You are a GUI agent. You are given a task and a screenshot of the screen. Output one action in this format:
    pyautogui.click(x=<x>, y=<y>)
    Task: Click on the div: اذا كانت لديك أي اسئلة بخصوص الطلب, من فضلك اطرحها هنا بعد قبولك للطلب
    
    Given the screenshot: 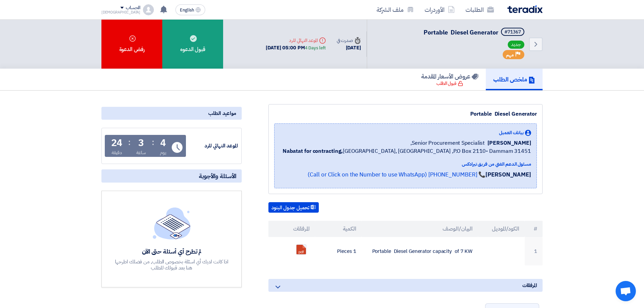 What is the action you would take?
    pyautogui.click(x=172, y=265)
    